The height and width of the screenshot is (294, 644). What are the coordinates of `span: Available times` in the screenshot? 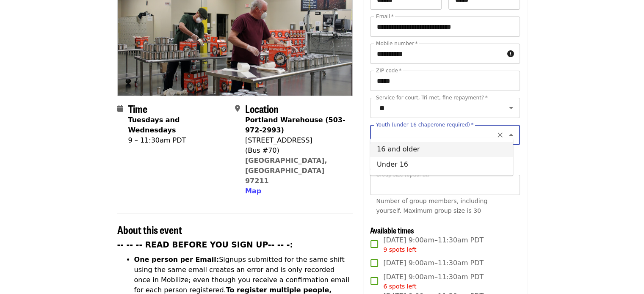 It's located at (392, 230).